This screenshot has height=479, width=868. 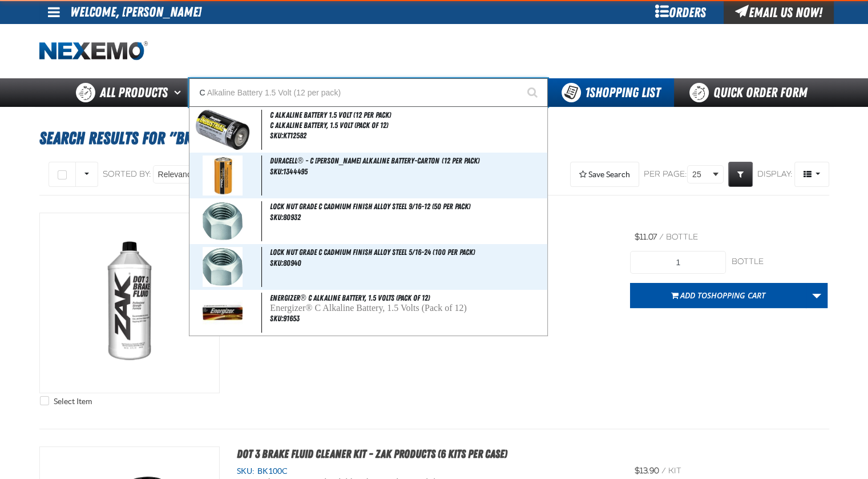 What do you see at coordinates (534, 93) in the screenshot?
I see `button: Start Searching` at bounding box center [534, 93].